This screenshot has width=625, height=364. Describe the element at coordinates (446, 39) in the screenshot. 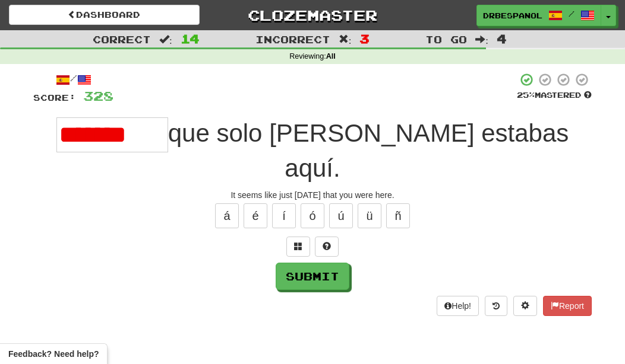

I see `span: To go` at that location.